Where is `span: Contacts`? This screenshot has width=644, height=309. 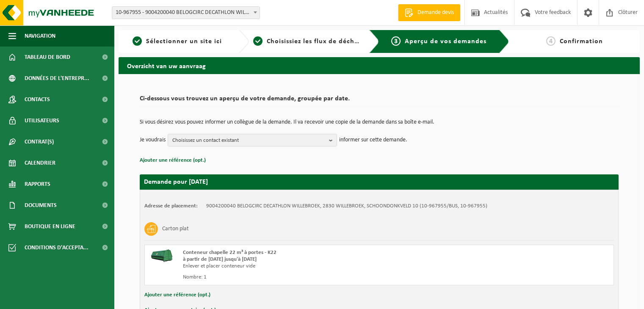
span: Contacts is located at coordinates (37, 99).